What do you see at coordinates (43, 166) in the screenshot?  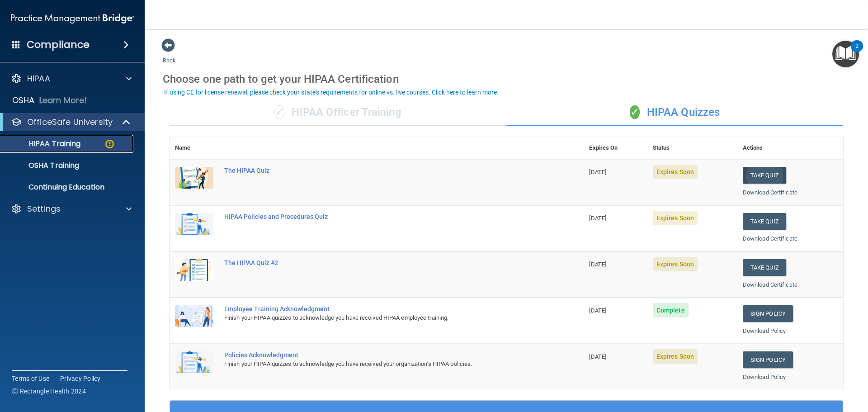 I see `p: OSHA Training` at bounding box center [43, 166].